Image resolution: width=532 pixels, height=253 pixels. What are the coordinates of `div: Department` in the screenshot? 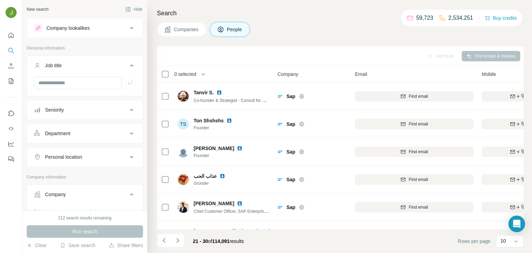 It's located at (57, 133).